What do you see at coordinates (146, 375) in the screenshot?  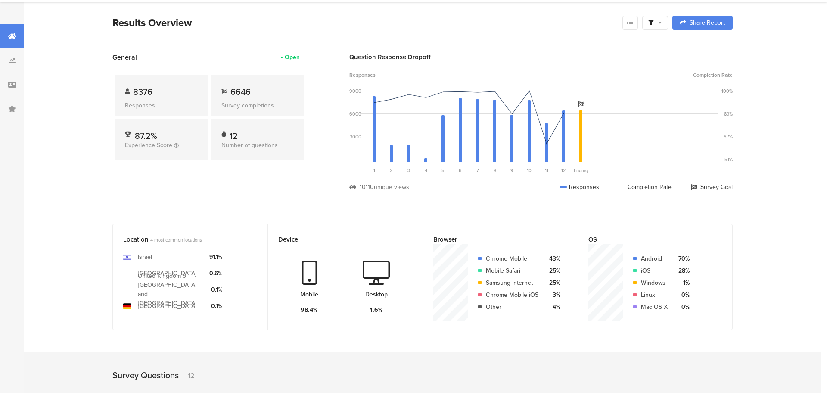 I see `div: Survey Questions` at bounding box center [146, 375].